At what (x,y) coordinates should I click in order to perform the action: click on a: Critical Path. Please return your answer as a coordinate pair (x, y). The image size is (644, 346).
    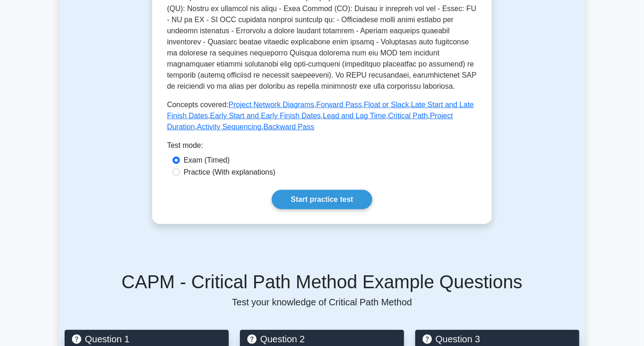
    Looking at the image, I should click on (408, 116).